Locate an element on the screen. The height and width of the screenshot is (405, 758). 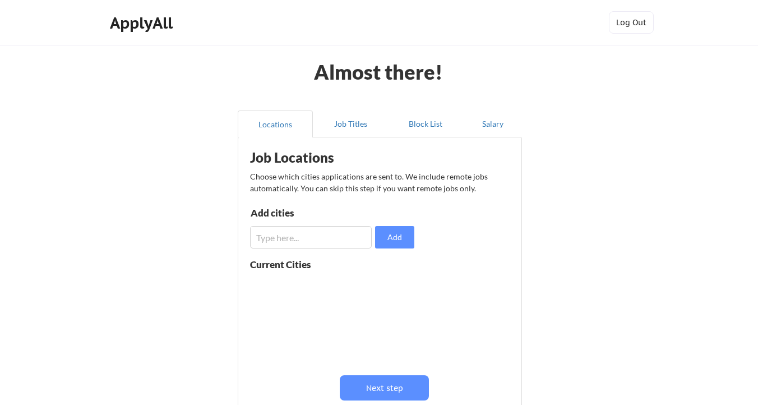
div: ApplyAll is located at coordinates (143, 23).